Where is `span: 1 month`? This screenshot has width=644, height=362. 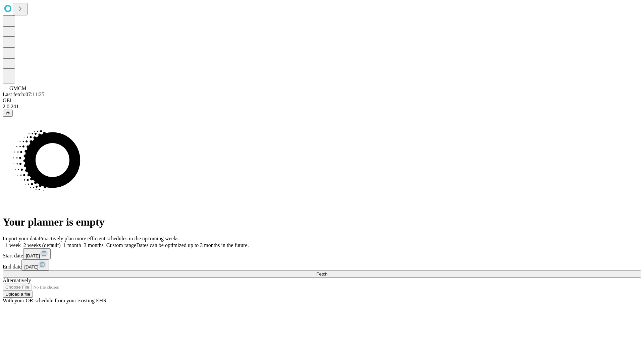 span: 1 month is located at coordinates (72, 245).